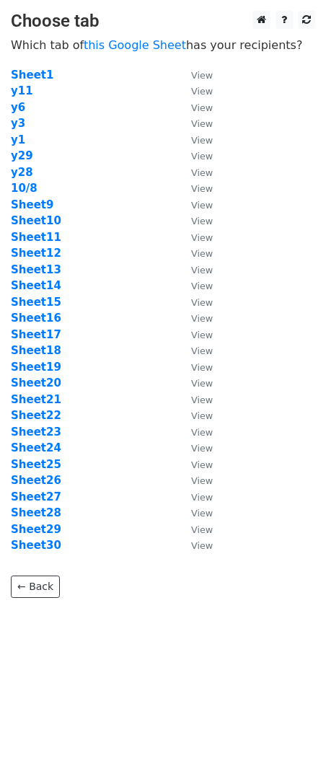 This screenshot has height=784, width=326. What do you see at coordinates (163, 45) in the screenshot?
I see `p: Which tab of has your recipients?` at bounding box center [163, 45].